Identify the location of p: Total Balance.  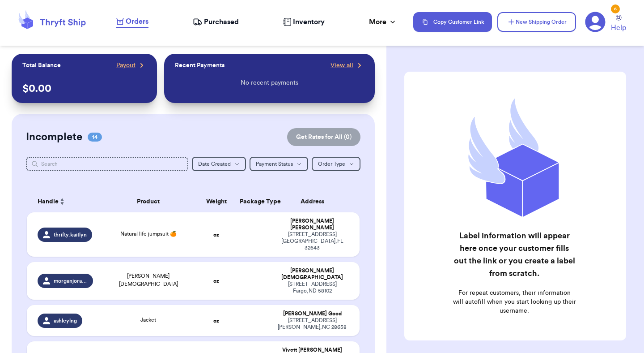
(41, 65).